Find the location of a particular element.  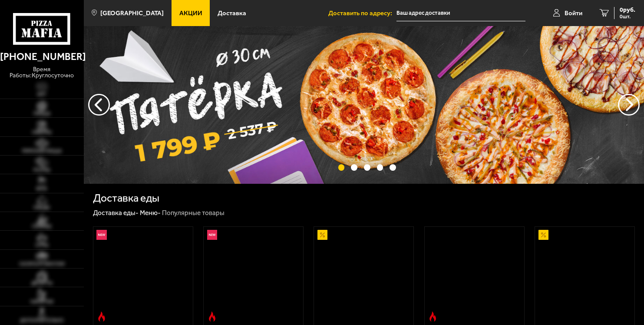

div: Популярные товары is located at coordinates (193, 213).